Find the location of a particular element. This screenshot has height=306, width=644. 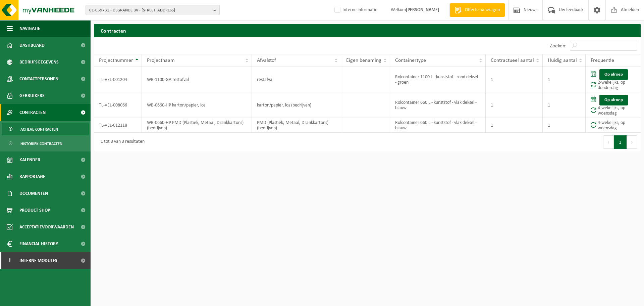

span: Product Shop is located at coordinates (34, 210).